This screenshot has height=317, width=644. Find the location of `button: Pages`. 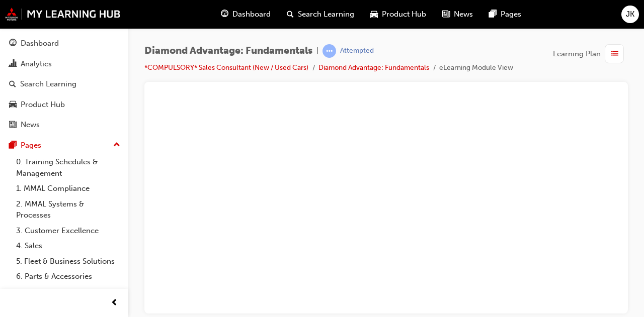

button: Pages is located at coordinates (64, 145).